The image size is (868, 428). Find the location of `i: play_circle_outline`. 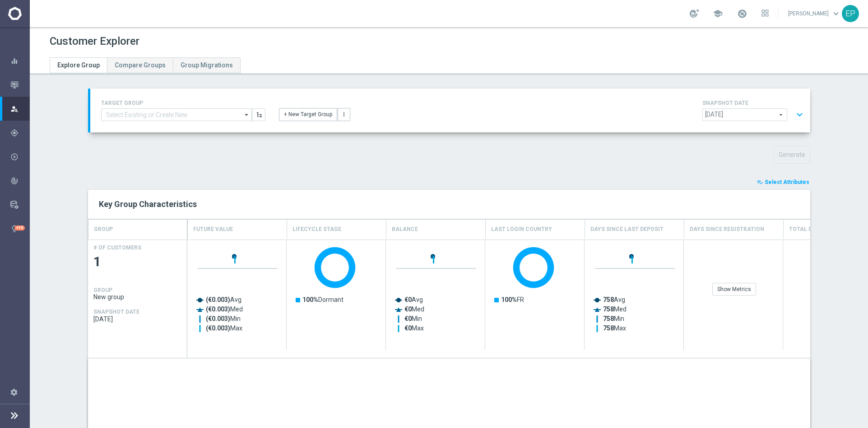

i: play_circle_outline is located at coordinates (14, 156).